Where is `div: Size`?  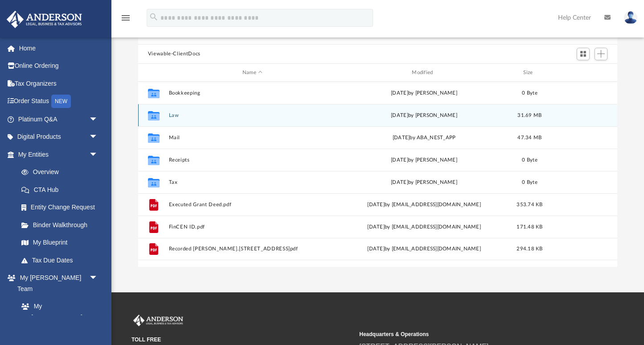
div: Size is located at coordinates (530, 73).